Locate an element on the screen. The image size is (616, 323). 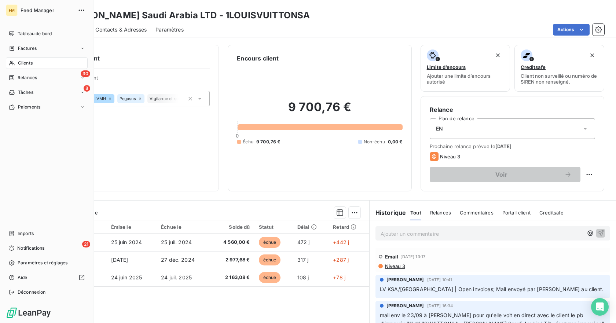
span: 2 977,68 € is located at coordinates (232, 260).